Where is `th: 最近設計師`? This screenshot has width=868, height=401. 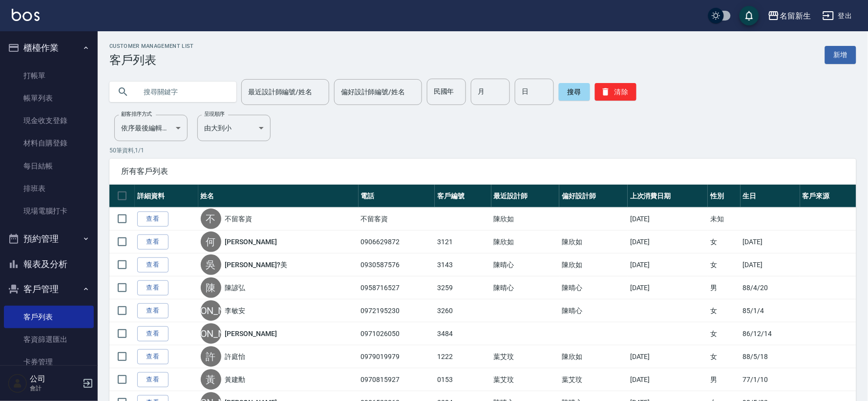
th: 最近設計師 is located at coordinates (526, 196).